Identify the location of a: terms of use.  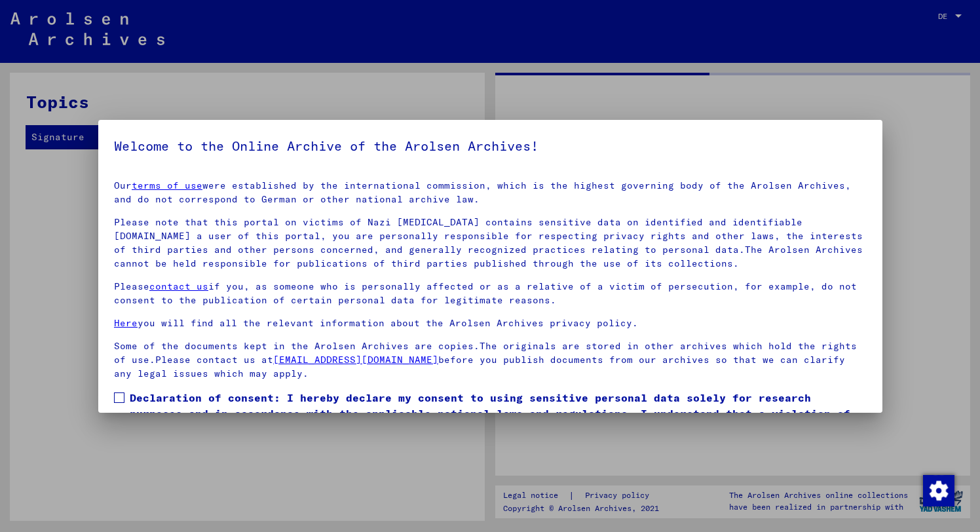
(167, 185).